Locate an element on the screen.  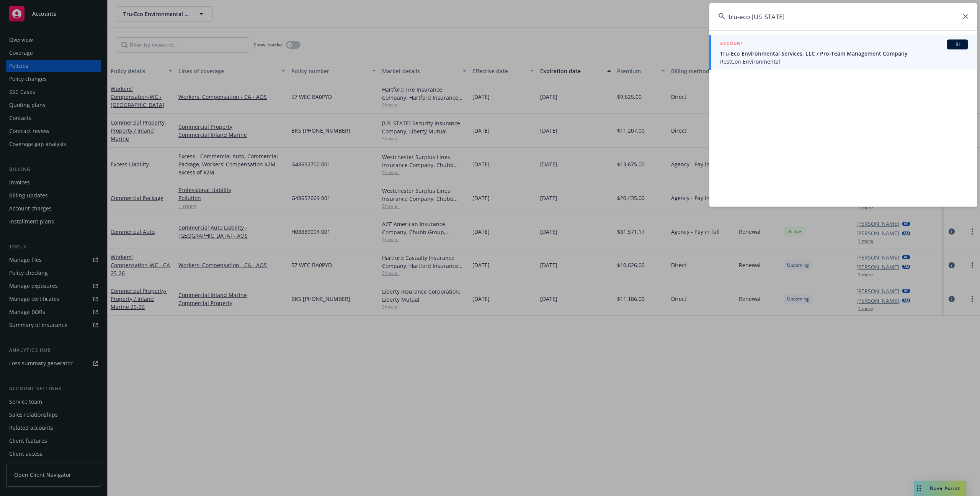
span: Tru-Eco Environmental Services, LLC / Pro-Team Management Company is located at coordinates (844, 53).